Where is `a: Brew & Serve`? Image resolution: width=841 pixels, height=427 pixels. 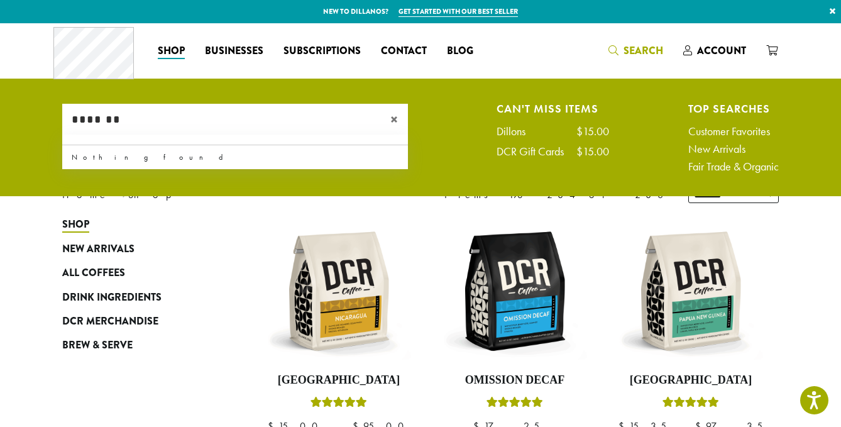
a: Brew & Serve is located at coordinates (138, 345).